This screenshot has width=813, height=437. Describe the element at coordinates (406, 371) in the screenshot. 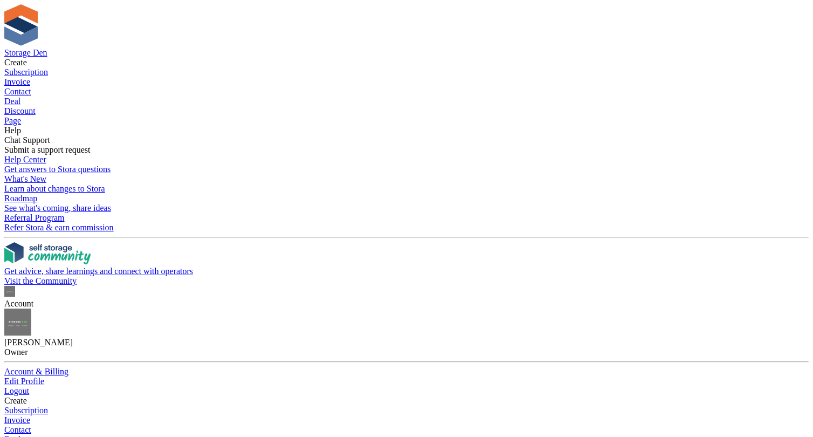

I see `div: Account & Billing` at that location.